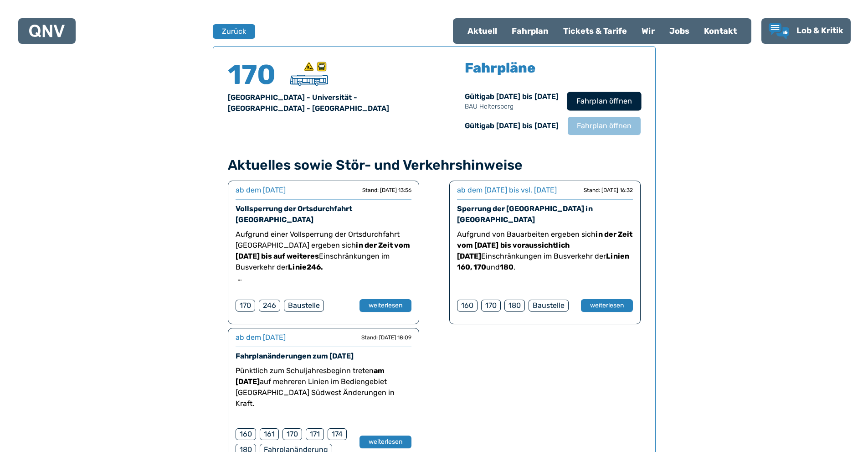 The image size is (868, 452). Describe the element at coordinates (530, 31) in the screenshot. I see `a: Fahrplan` at that location.